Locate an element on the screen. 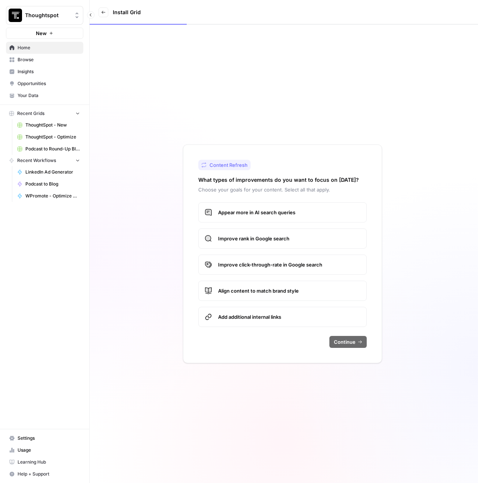 The width and height of the screenshot is (478, 483). span: Continue is located at coordinates (344, 342).